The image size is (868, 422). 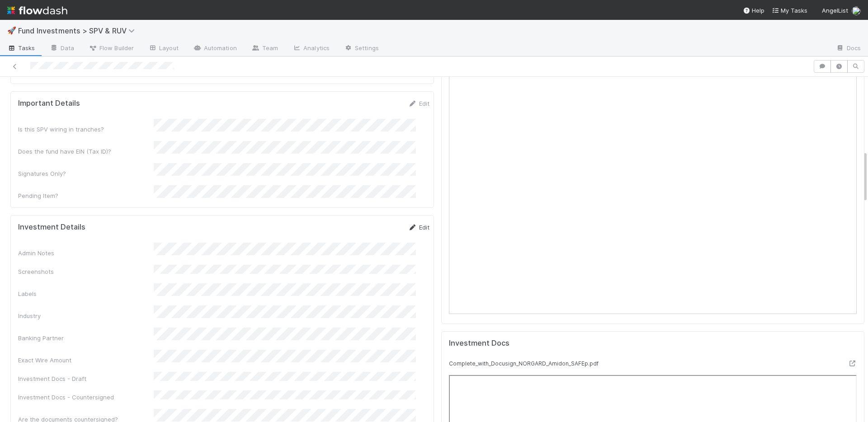 I want to click on div: Is this SPV wiring in tranches?, so click(x=86, y=129).